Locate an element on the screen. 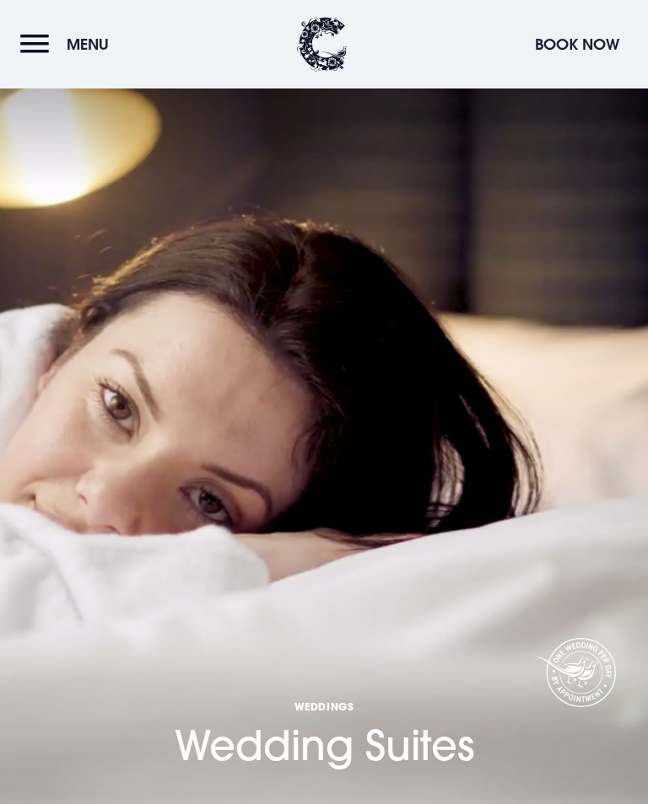  img: Clandeboye Lodge is located at coordinates (322, 44).